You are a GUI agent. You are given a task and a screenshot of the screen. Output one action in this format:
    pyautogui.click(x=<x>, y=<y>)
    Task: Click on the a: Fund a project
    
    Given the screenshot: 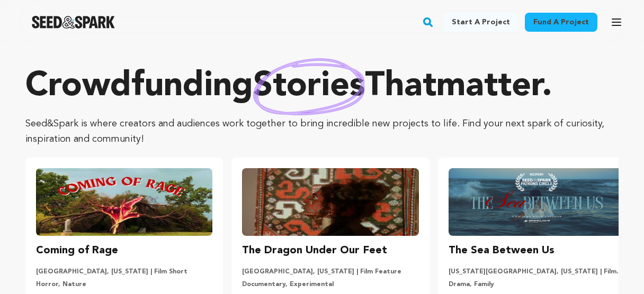 What is the action you would take?
    pyautogui.click(x=561, y=22)
    